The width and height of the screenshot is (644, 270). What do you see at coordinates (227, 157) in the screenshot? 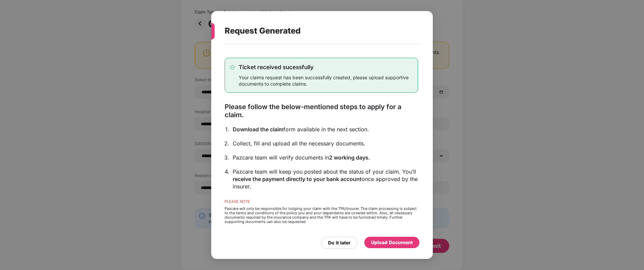
I see `div: 3.` at bounding box center [227, 157].